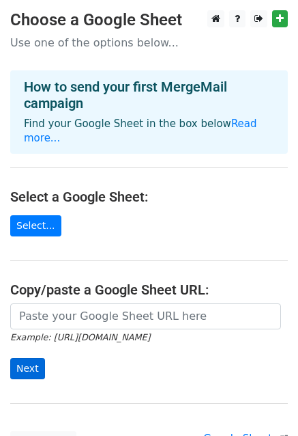  Describe the element at coordinates (149, 289) in the screenshot. I see `h4: Copy/paste a Google Sheet URL:` at that location.